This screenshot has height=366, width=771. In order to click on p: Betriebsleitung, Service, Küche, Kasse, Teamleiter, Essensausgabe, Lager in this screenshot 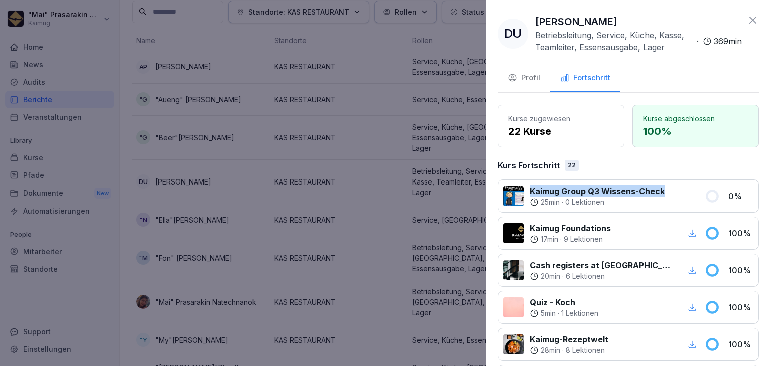, I will do `click(614, 41)`.